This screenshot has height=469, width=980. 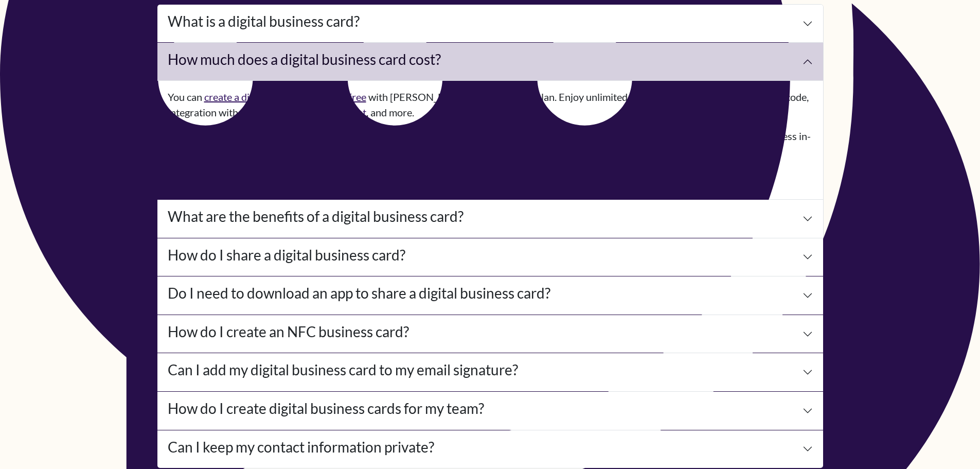 I want to click on button: How do I create an NFC business card?, so click(x=490, y=334).